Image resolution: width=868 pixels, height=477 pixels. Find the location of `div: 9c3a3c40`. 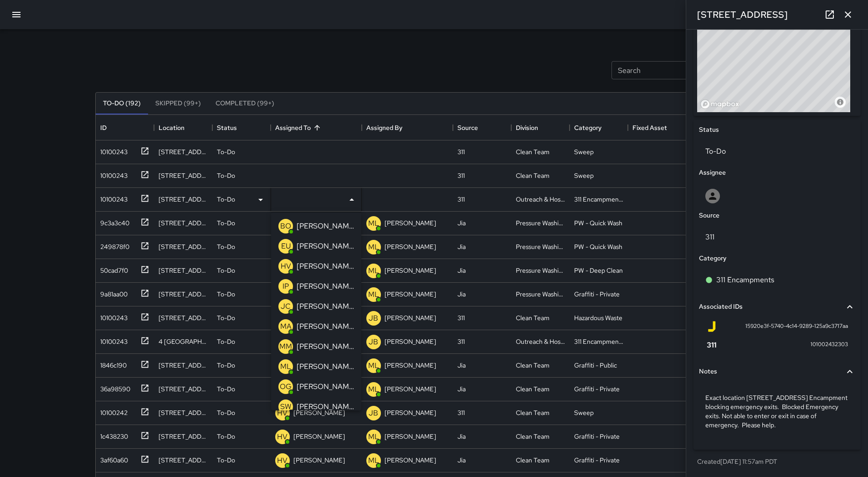

div: 9c3a3c40 is located at coordinates (113, 222).